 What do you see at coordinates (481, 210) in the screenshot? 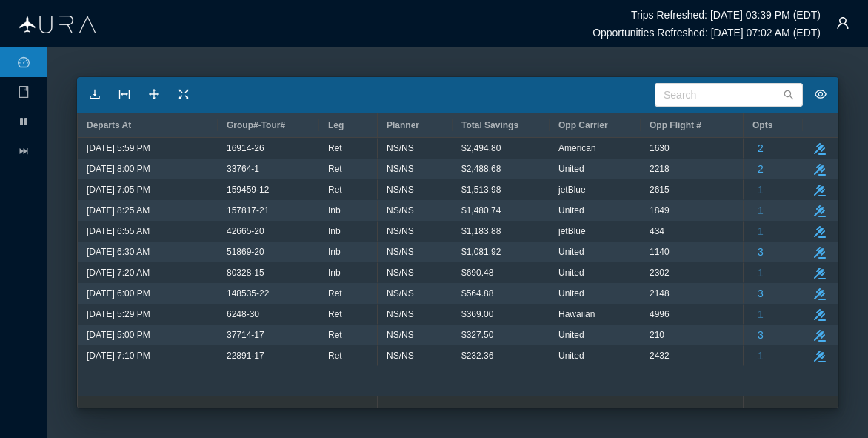
I see `span: $1,480.74` at bounding box center [481, 210].